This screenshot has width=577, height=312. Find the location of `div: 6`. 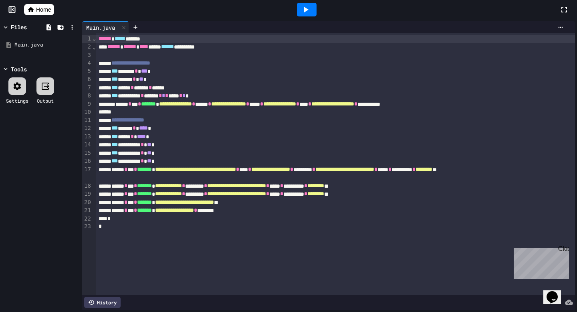

div: 6 is located at coordinates (87, 79).